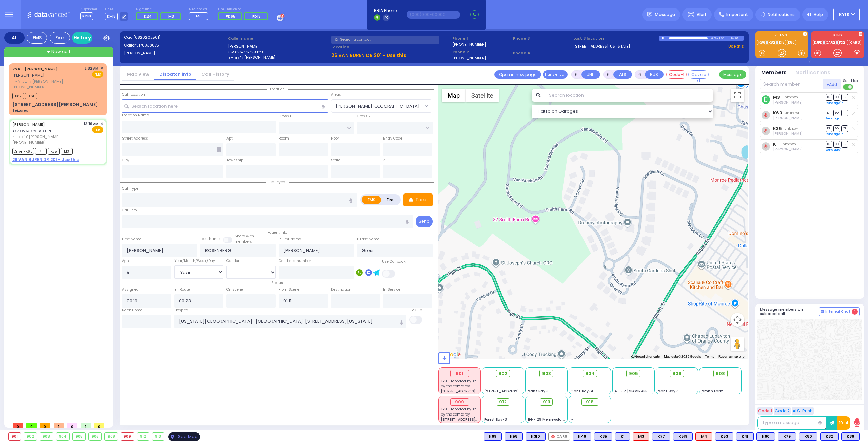  What do you see at coordinates (146, 37) in the screenshot?
I see `span: [0820202501]` at bounding box center [146, 37].